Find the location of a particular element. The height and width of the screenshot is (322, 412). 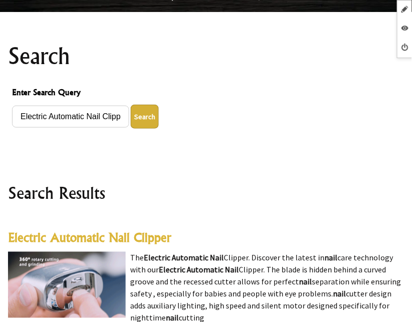

h1: Search is located at coordinates (206, 56).